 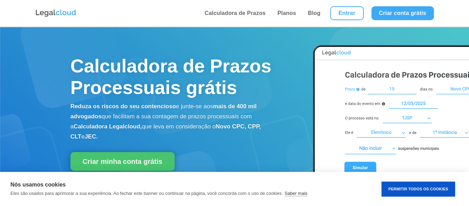 I want to click on button: Permitir Todos os Cookies, so click(x=418, y=189).